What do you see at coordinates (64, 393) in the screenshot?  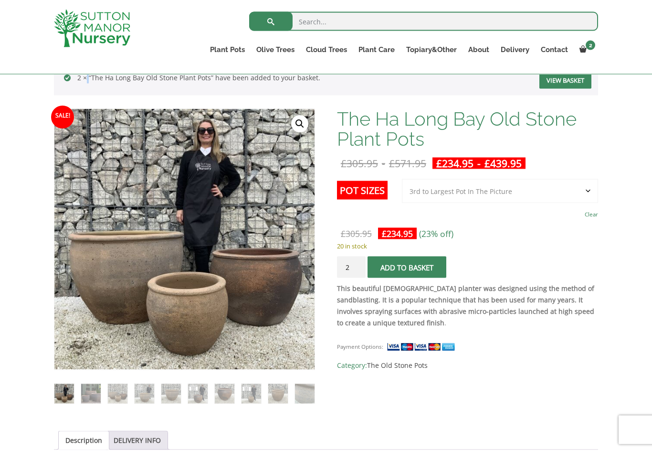 I see `img: The Ha Long Bay Old Stone Plant Pots` at bounding box center [64, 393].